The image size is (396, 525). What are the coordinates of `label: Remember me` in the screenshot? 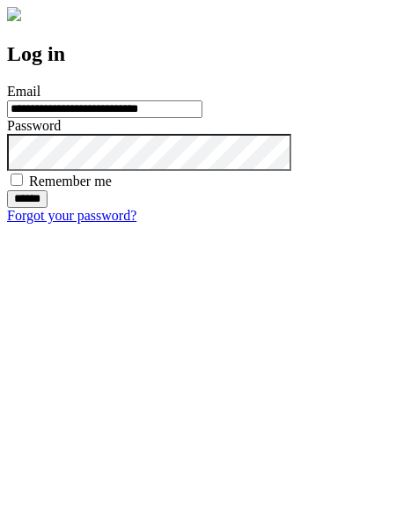 It's located at (70, 181).